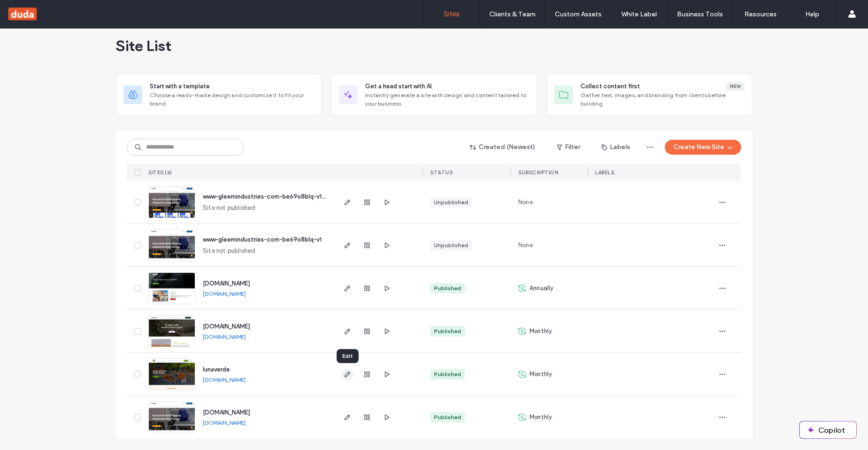 This screenshot has width=868, height=450. What do you see at coordinates (447, 99) in the screenshot?
I see `span: Instantly generate a site with design and content tailored to your business.` at bounding box center [447, 99].